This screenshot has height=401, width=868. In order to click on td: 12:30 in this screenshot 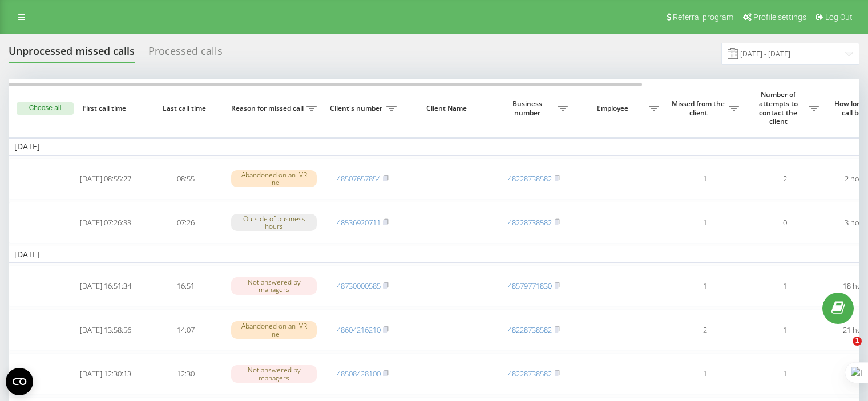, I will do `click(185, 374)`.